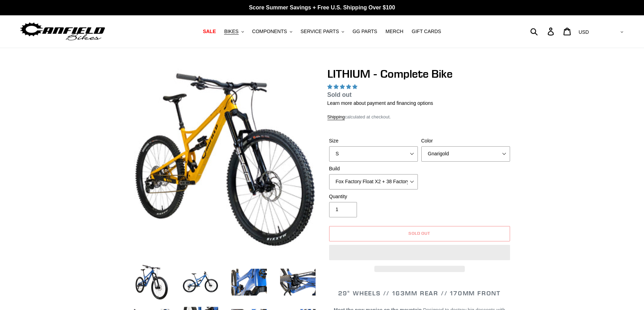 The width and height of the screenshot is (644, 310). Describe the element at coordinates (336, 117) in the screenshot. I see `a: Shipping` at that location.